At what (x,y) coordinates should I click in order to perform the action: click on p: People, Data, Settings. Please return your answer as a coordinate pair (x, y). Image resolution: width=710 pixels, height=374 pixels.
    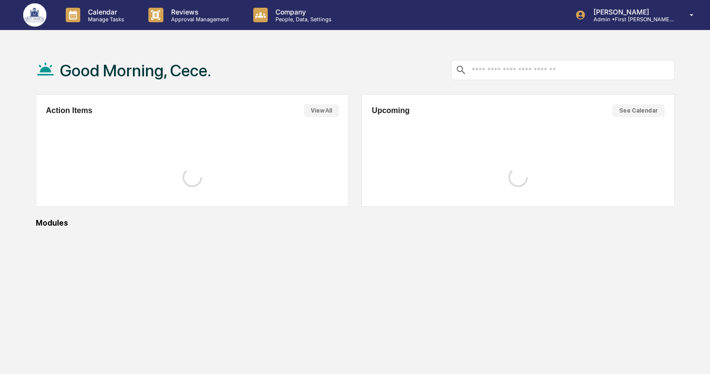
    Looking at the image, I should click on (302, 19).